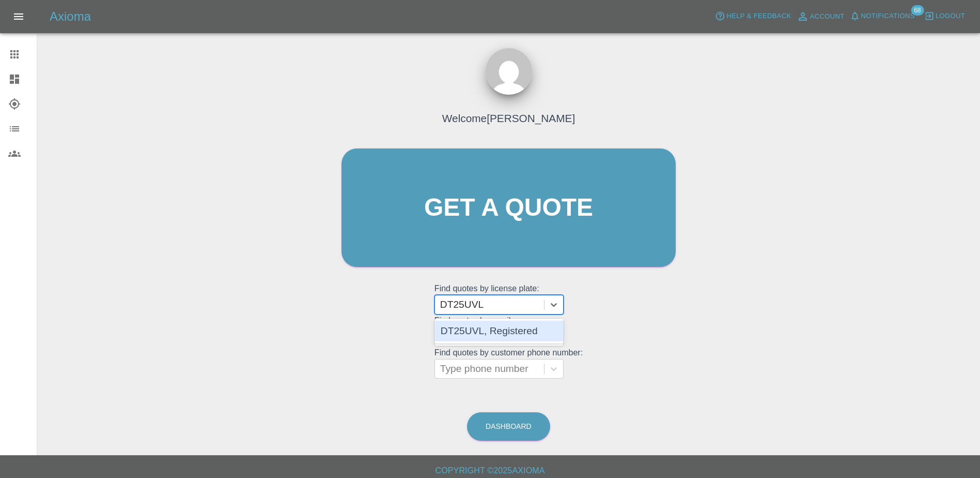  Describe the element at coordinates (508, 299) in the screenshot. I see `grid: Find quotes by license plate:` at that location.